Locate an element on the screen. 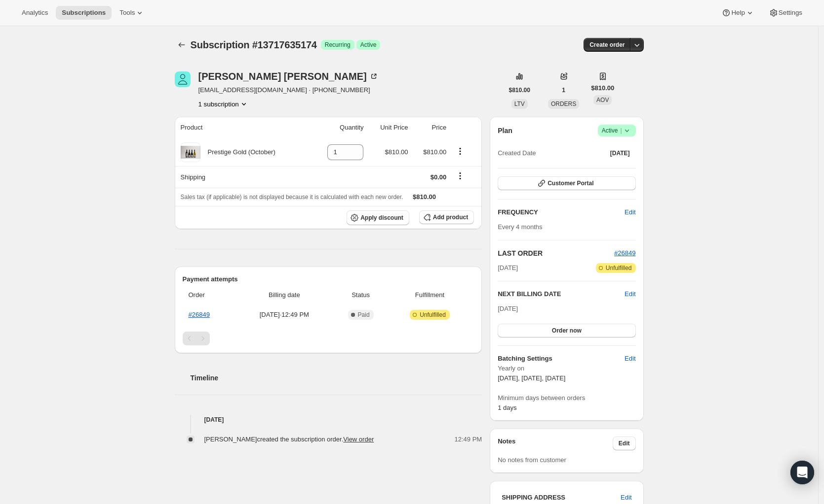 This screenshot has height=504, width=824. span: ORDERS is located at coordinates (563, 104).